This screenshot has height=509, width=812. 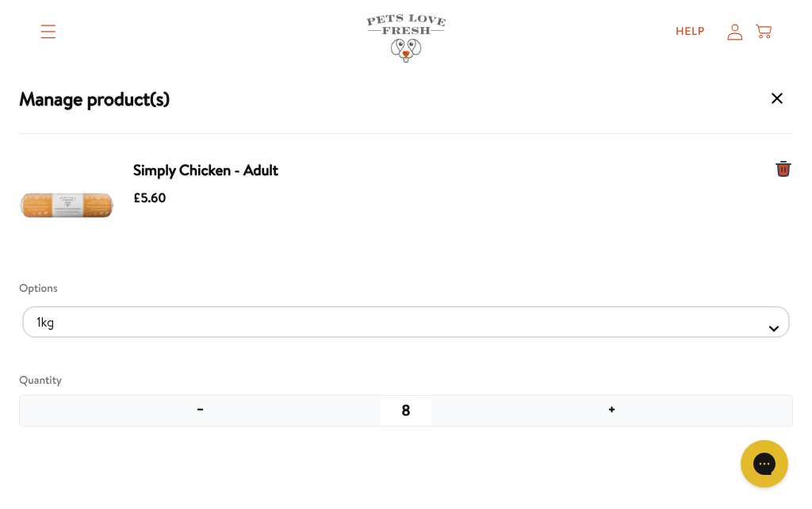 I want to click on div: Adjust quantity of item, so click(x=406, y=410).